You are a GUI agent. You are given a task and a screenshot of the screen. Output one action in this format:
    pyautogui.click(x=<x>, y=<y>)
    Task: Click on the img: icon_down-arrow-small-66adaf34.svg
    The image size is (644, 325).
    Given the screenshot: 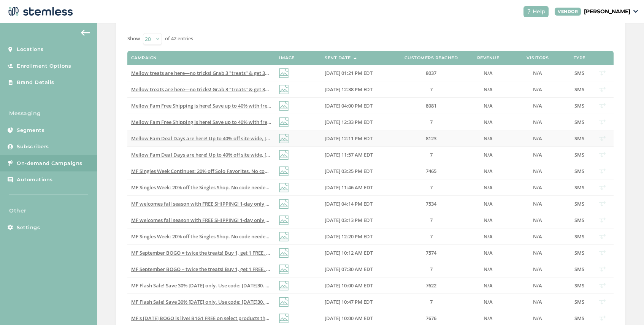 What is the action you would take?
    pyautogui.click(x=636, y=12)
    